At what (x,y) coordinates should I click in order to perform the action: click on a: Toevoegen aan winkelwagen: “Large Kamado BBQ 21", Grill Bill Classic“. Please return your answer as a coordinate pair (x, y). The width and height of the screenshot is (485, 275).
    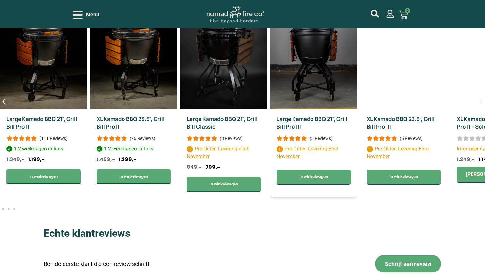
    Looking at the image, I should click on (224, 184).